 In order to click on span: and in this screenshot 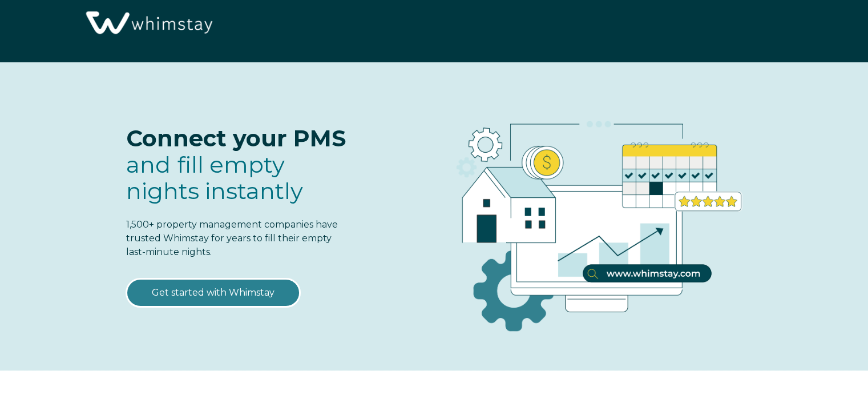, I will do `click(214, 177)`.